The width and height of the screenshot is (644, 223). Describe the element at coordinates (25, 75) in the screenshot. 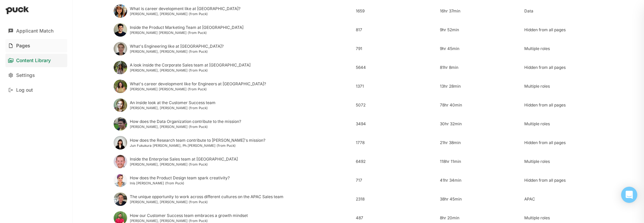

I see `div: Settings` at that location.